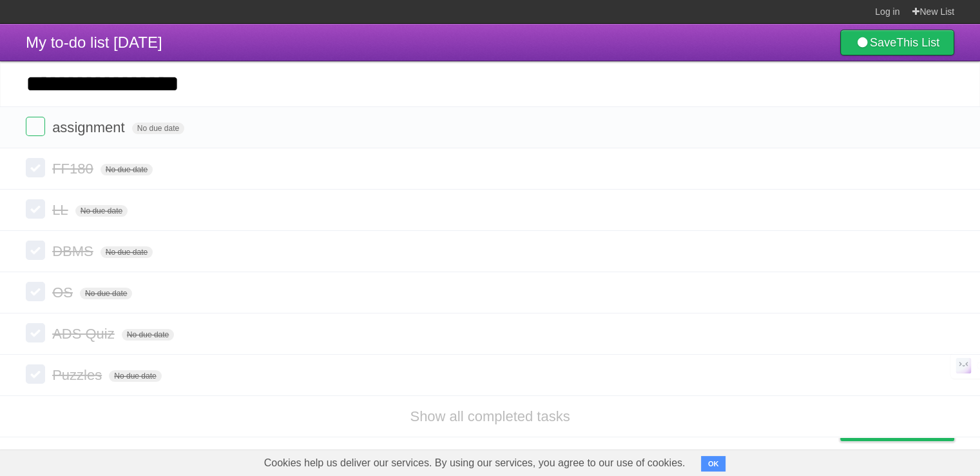  I want to click on b: This List, so click(918, 42).